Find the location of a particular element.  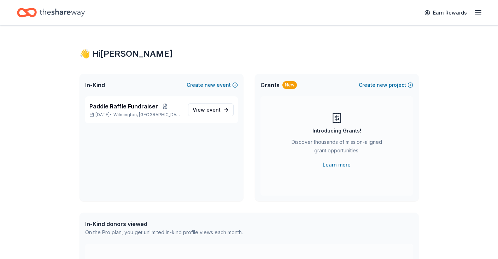

button: Createnewevent is located at coordinates (212, 85).